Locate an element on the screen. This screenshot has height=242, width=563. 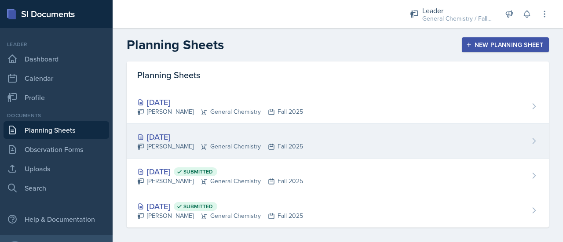
a: Profile is located at coordinates (56, 98).